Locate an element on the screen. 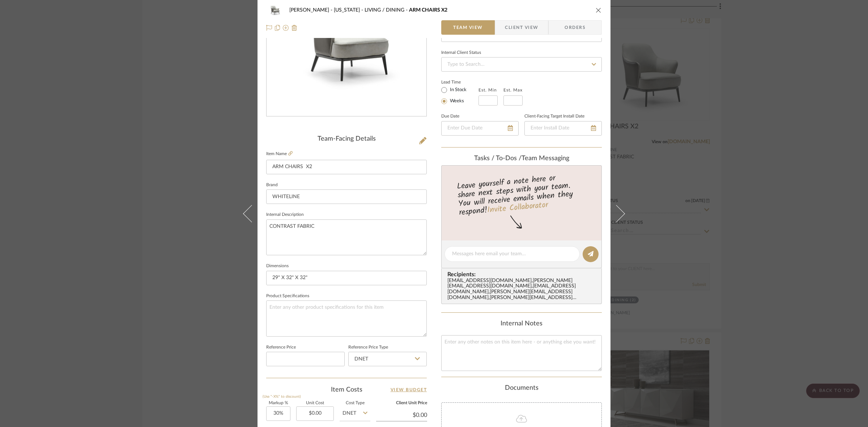 This screenshot has height=427, width=868. label: Est. Max is located at coordinates (513, 90).